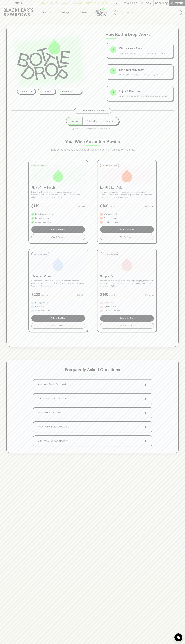  What do you see at coordinates (111, 222) in the screenshot?
I see `p: Left of center finds` at bounding box center [111, 222].